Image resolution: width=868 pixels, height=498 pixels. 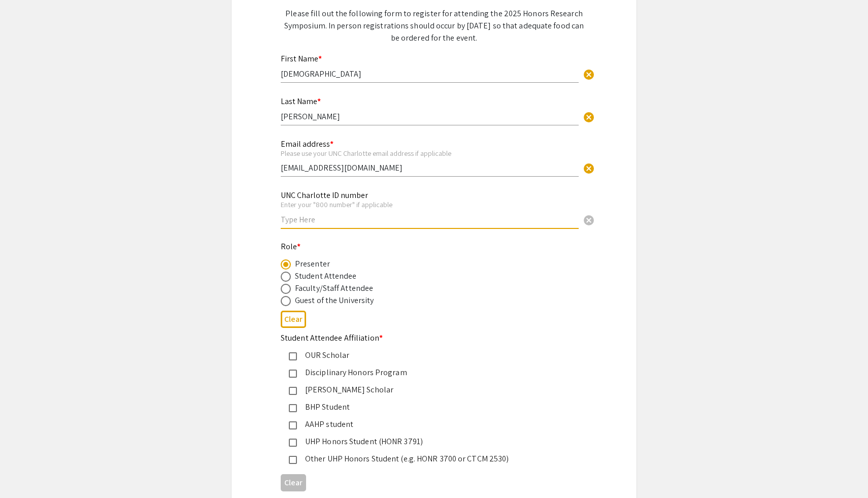 What do you see at coordinates (430, 373) in the screenshot?
I see `div: Disciplinary Honors Program` at bounding box center [430, 373].